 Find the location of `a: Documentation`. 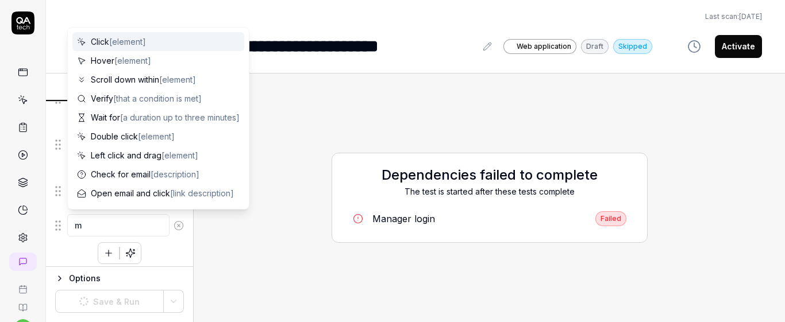

a: Documentation is located at coordinates (22, 303).